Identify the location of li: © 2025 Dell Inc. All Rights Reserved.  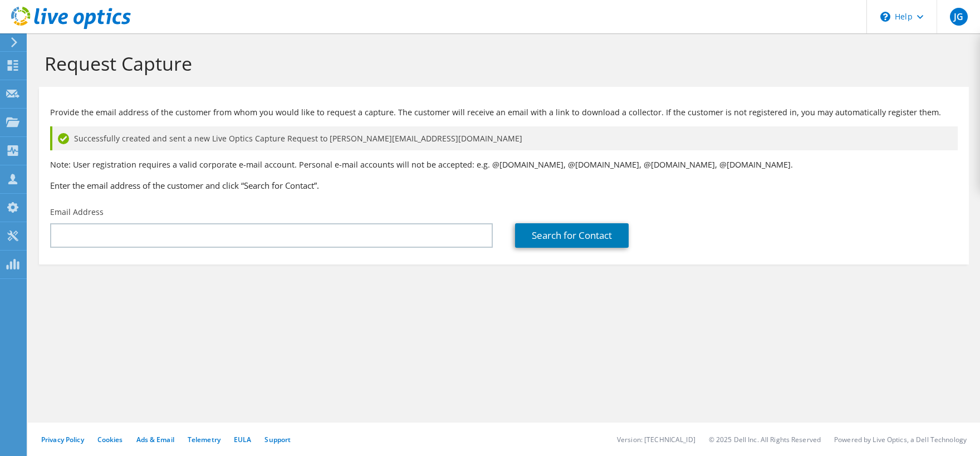
(765, 439).